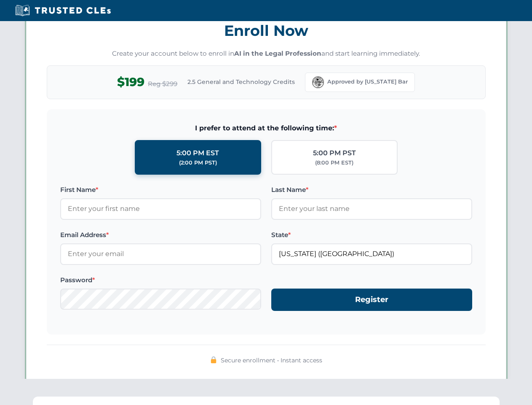 This screenshot has width=532, height=405. I want to click on div: (2:00 PM PST), so click(199, 163).